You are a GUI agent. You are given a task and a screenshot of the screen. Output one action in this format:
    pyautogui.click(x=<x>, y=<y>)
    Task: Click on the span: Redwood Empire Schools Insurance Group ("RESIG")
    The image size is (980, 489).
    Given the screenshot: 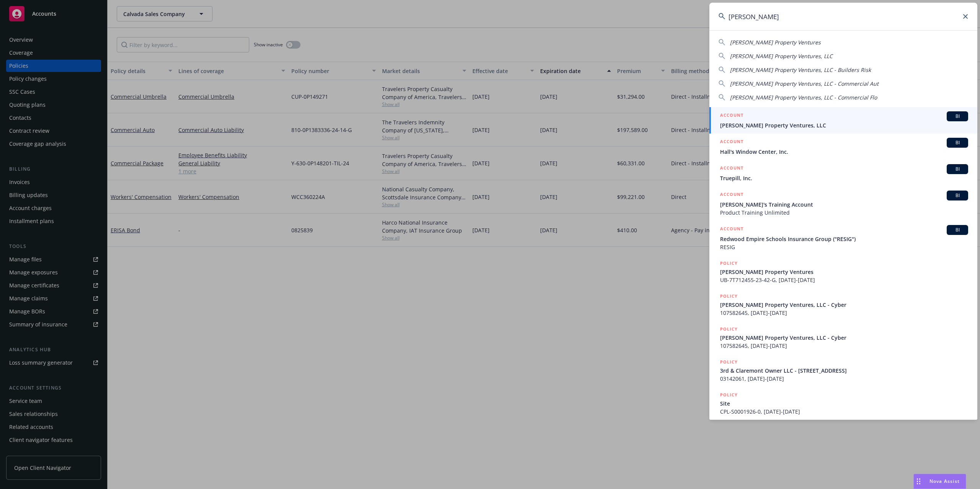 What is the action you would take?
    pyautogui.click(x=844, y=239)
    